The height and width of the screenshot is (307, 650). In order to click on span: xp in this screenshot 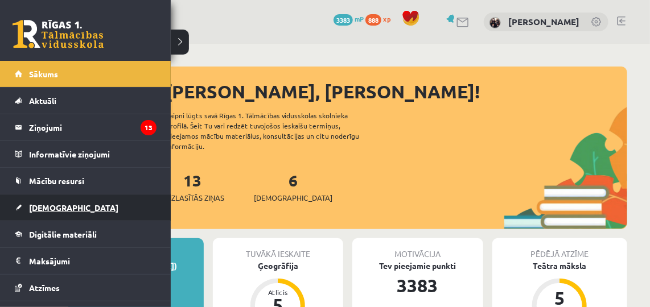, I will do `click(386, 19)`.